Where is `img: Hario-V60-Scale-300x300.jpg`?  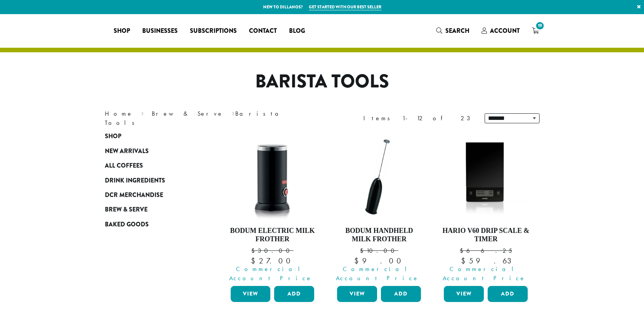
img: Hario-V60-Scale-300x300.jpg is located at coordinates (486, 176).